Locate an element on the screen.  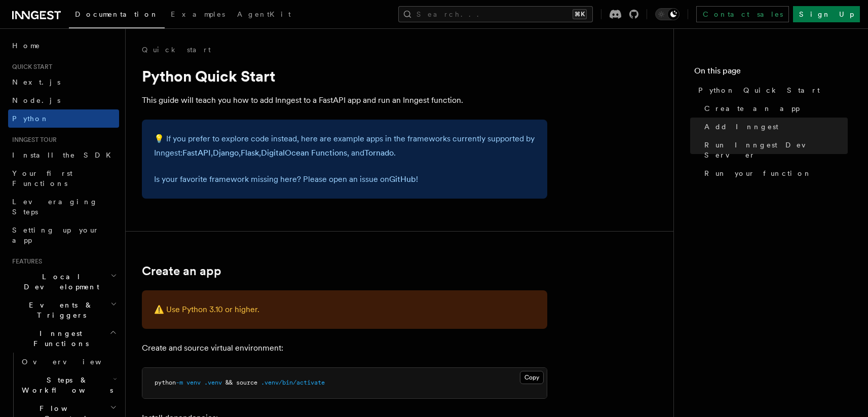
span: Features is located at coordinates (25, 261).